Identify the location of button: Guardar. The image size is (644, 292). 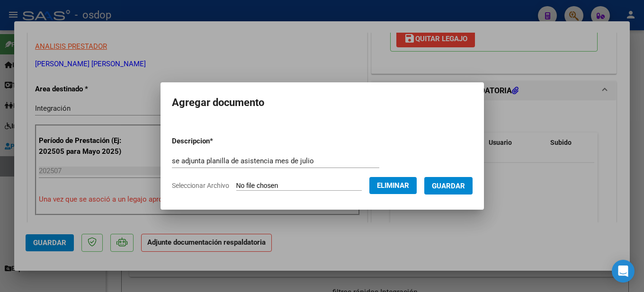
(448, 186).